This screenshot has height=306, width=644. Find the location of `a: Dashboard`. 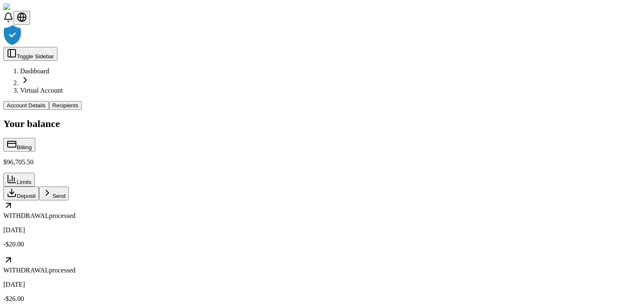

a: Dashboard is located at coordinates (34, 71).